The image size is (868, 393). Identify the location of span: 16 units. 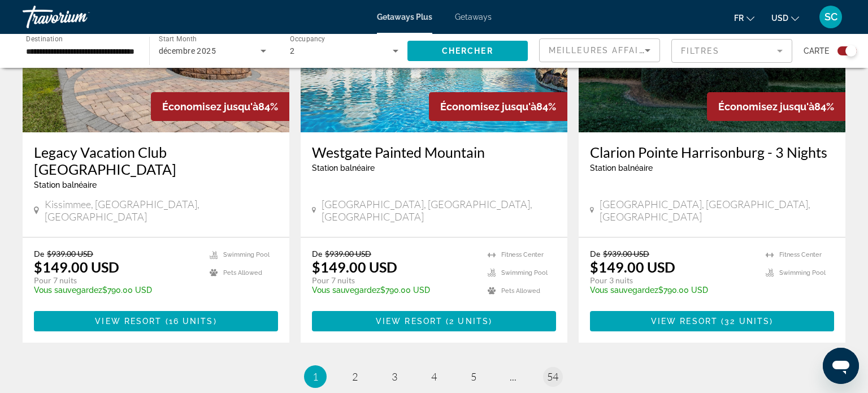
(191, 321).